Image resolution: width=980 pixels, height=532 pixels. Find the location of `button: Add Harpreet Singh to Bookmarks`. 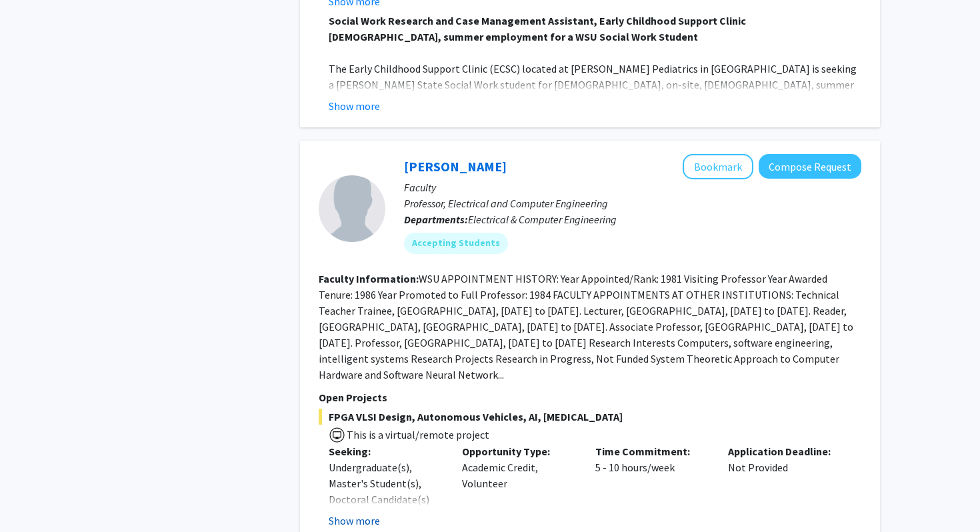

button: Add Harpreet Singh to Bookmarks is located at coordinates (718, 167).